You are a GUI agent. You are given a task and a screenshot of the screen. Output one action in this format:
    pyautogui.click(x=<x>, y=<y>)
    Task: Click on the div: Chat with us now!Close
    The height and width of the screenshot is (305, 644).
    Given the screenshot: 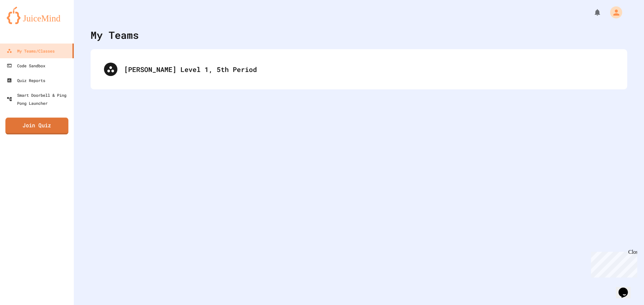 What is the action you would take?
    pyautogui.click(x=25, y=22)
    